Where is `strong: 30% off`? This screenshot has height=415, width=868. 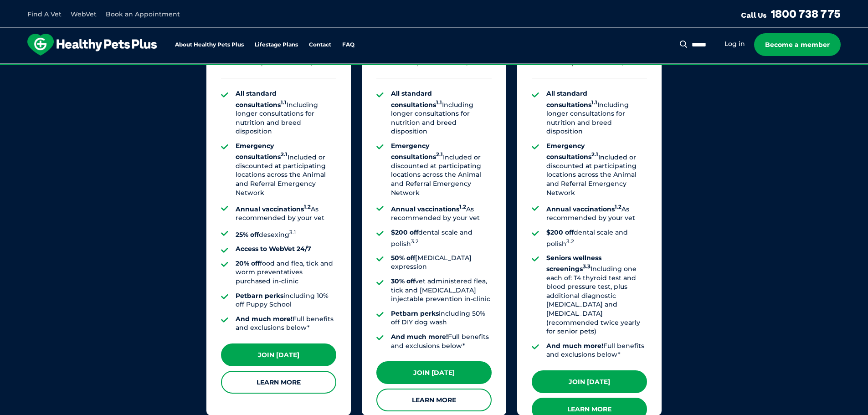 strong: 30% off is located at coordinates (403, 281).